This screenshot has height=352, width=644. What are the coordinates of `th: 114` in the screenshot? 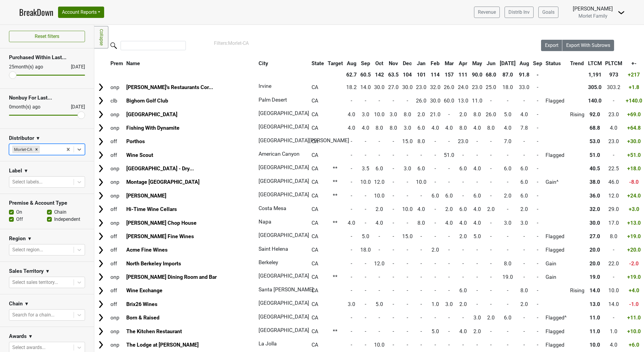 It's located at (435, 75).